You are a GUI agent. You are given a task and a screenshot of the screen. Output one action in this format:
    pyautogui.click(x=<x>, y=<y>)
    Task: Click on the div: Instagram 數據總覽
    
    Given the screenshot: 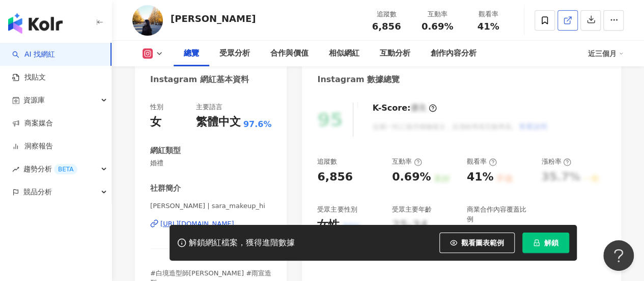 What is the action you would take?
    pyautogui.click(x=359, y=79)
    